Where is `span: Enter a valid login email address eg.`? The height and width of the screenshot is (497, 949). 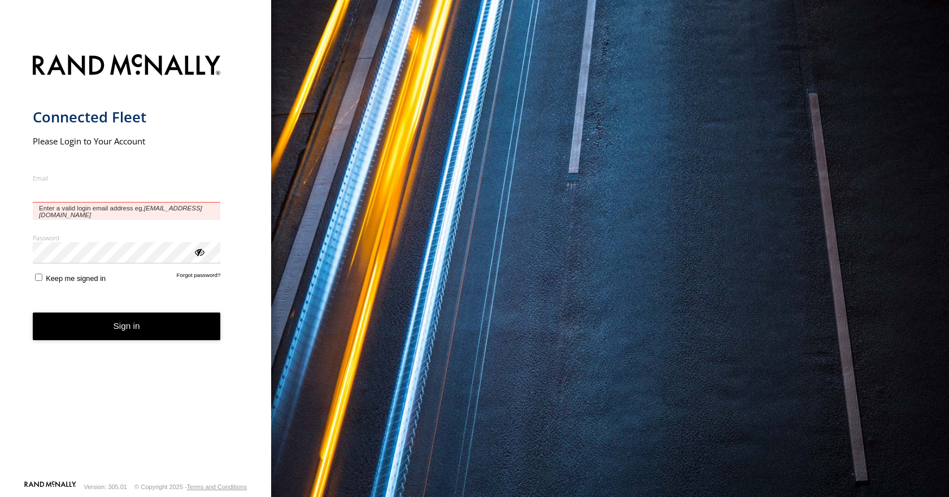 span: Enter a valid login email address eg. is located at coordinates (126, 211).